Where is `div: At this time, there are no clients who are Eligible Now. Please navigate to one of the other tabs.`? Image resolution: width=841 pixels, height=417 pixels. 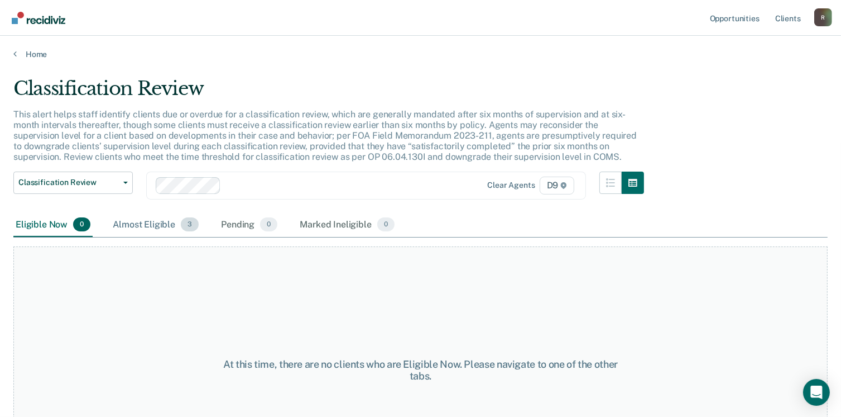
div: At this time, there are no clients who are Eligible Now. Please navigate to one of the other tabs. is located at coordinates (420, 370).